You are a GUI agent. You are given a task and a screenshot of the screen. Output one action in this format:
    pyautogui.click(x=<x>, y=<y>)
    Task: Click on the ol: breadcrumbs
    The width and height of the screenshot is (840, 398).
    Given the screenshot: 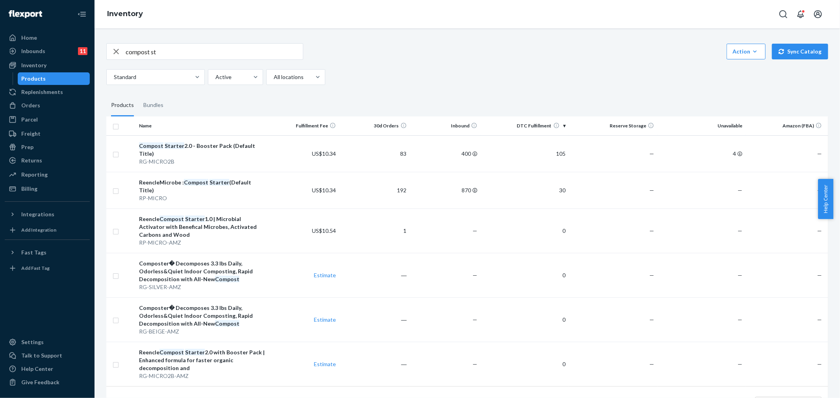 What is the action you would take?
    pyautogui.click(x=125, y=14)
    